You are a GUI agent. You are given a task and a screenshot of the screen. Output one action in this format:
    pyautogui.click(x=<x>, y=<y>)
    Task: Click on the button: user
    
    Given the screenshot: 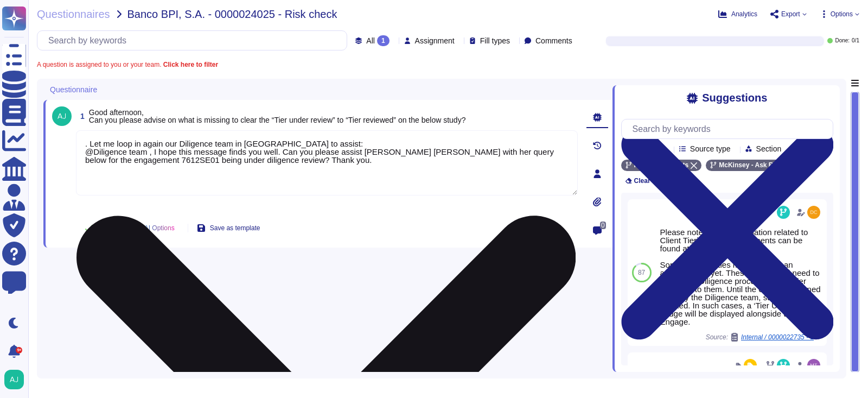 What is the action you would take?
    pyautogui.click(x=17, y=379)
    